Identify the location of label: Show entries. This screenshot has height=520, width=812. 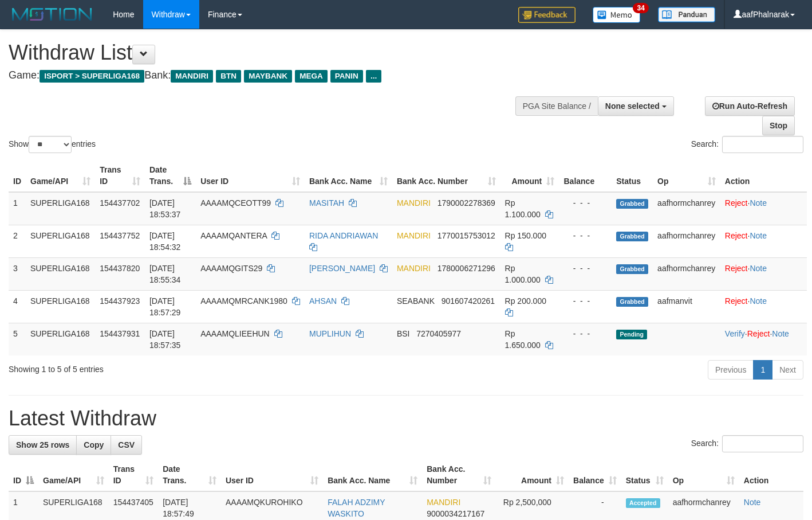
(52, 145).